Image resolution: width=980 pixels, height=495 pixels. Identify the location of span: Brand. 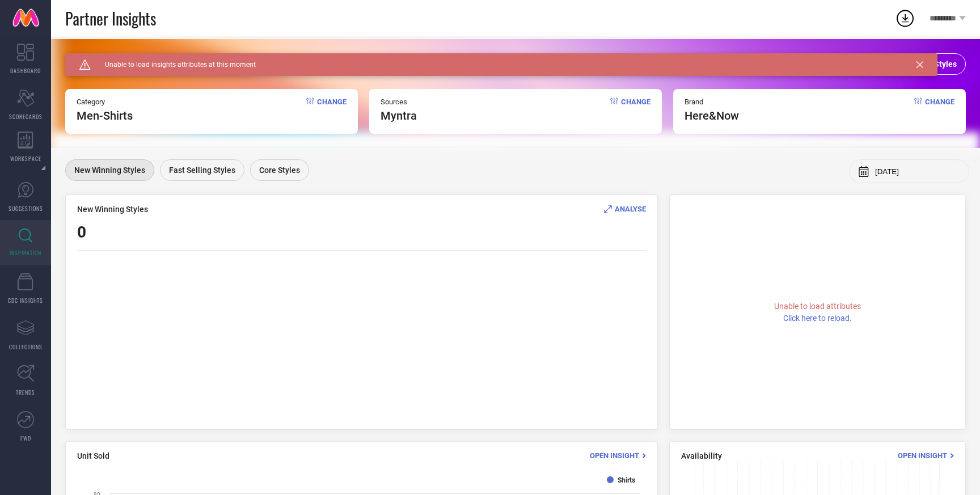
(712, 102).